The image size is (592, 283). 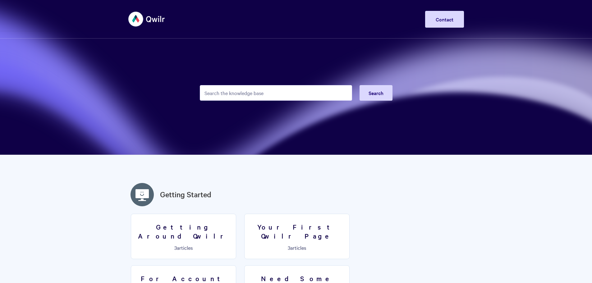 What do you see at coordinates (297, 237) in the screenshot?
I see `a: Your First Qwilr Page 3articles` at bounding box center [297, 237].